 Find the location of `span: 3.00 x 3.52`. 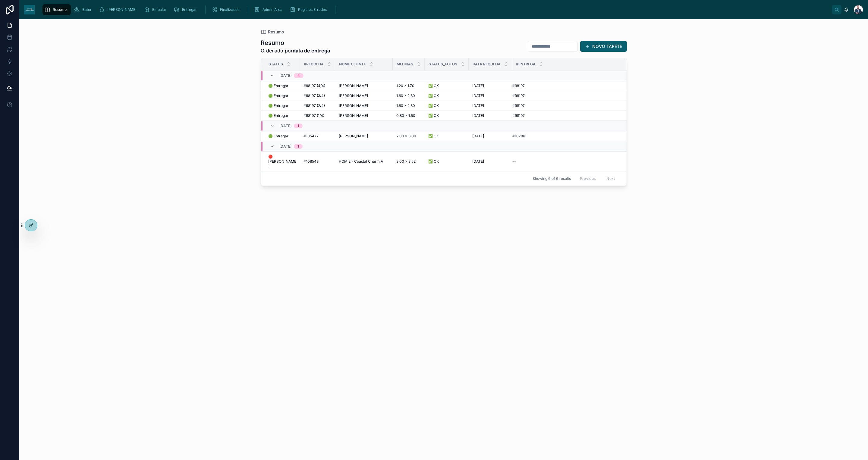

span: 3.00 x 3.52 is located at coordinates (406, 161).